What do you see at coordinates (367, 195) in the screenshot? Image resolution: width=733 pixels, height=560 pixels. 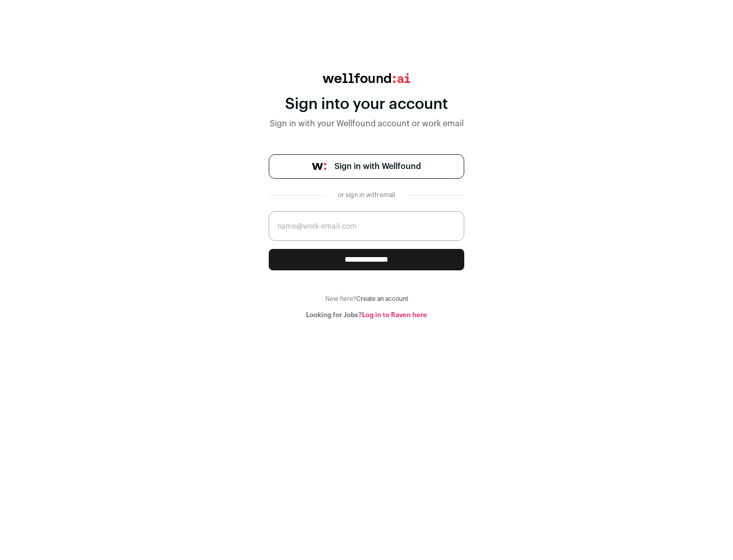 I see `div: or sign in with email` at bounding box center [367, 195].